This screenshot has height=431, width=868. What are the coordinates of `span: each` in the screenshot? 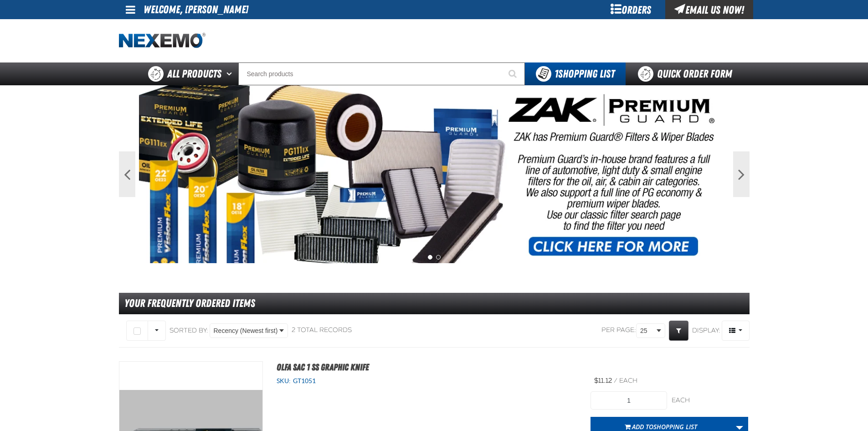 It's located at (629, 381).